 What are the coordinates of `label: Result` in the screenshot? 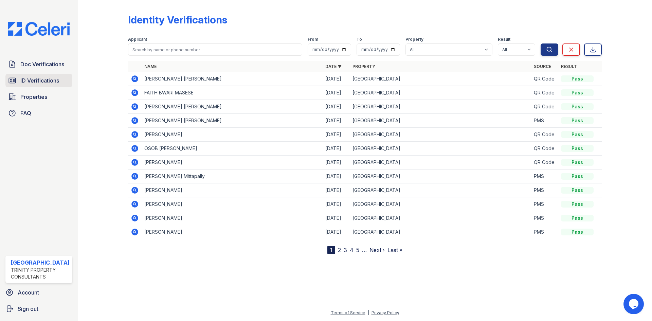 It's located at (504, 39).